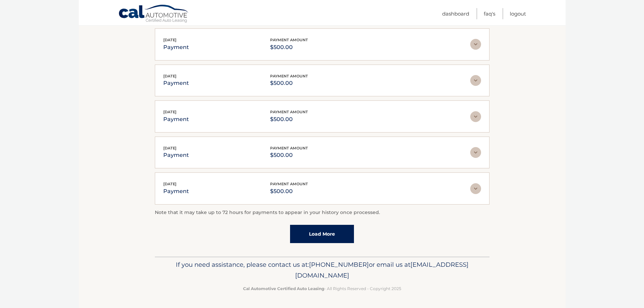  I want to click on a: Dashboard, so click(455, 14).